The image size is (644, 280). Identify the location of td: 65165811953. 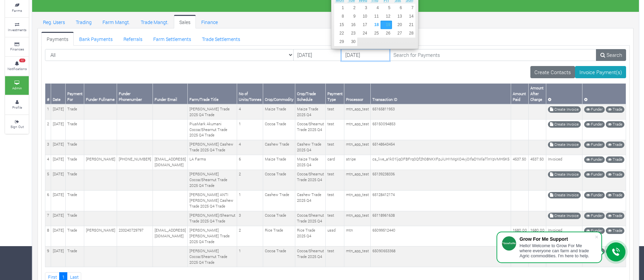
(441, 111).